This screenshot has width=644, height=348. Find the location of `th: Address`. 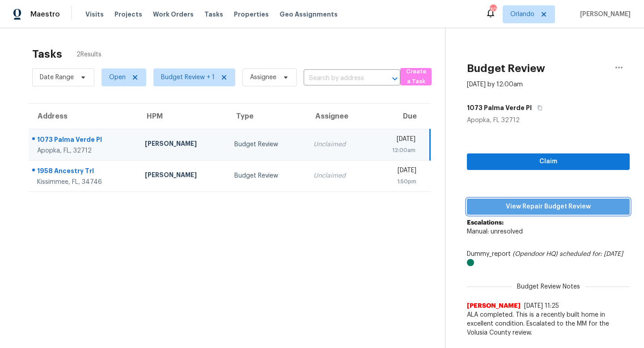

th: Address is located at coordinates (83, 116).